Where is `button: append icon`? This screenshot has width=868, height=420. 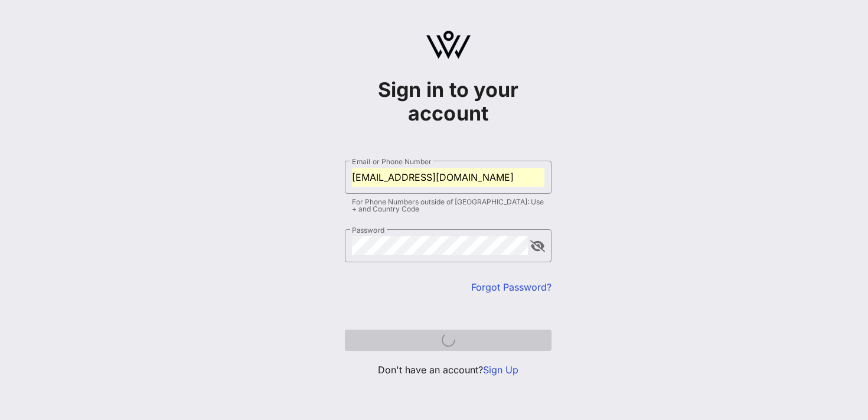 button: append icon is located at coordinates (537, 246).